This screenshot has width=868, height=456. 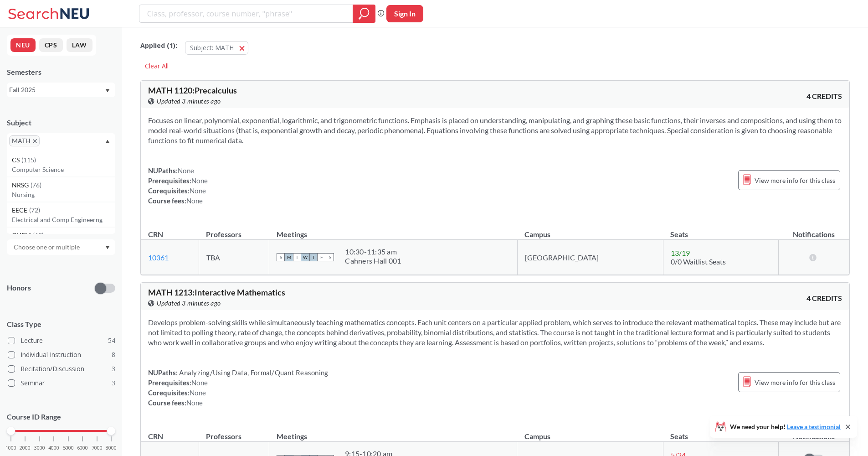 I want to click on label: Seminar, so click(x=62, y=383).